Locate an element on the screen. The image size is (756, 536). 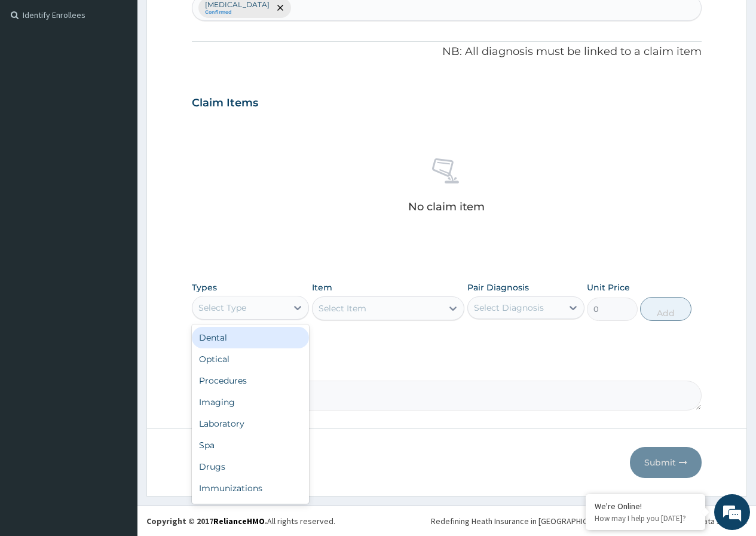
div: Imaging is located at coordinates (251, 402).